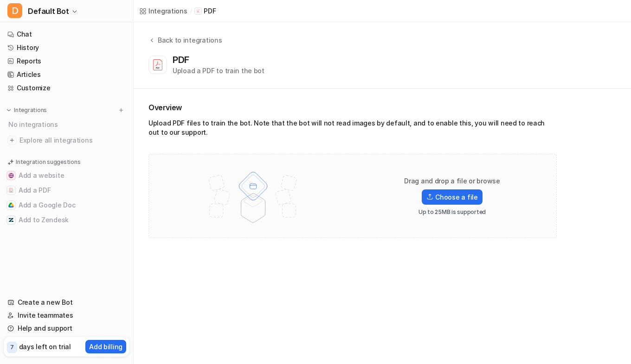 The image size is (631, 364). What do you see at coordinates (163, 11) in the screenshot?
I see `a: Integrations` at bounding box center [163, 11].